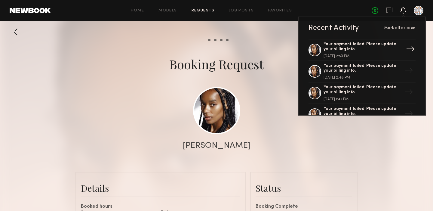  I want to click on a: Requests, so click(203, 11).